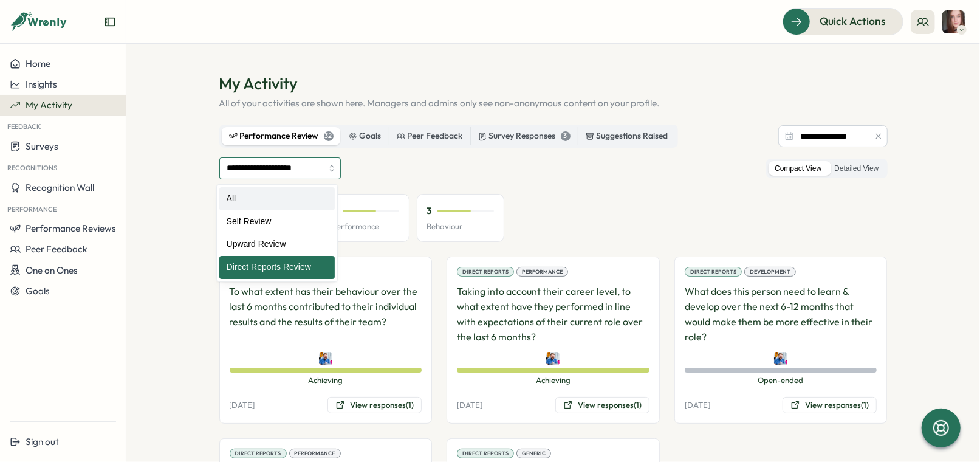 This screenshot has height=462, width=980. I want to click on p: All of your activities are shown here. Managers and admins only see non-anonymous content on your..., so click(554, 104).